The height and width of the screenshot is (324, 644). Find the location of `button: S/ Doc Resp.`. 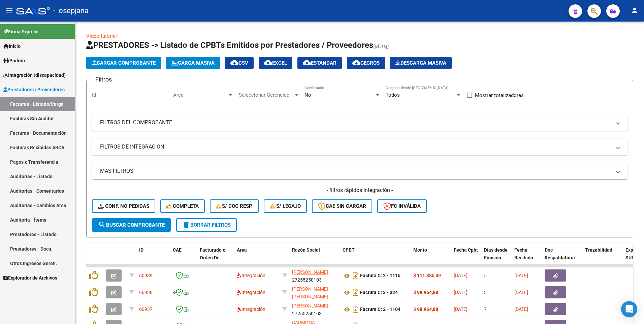

button: S/ Doc Resp. is located at coordinates (234, 206).